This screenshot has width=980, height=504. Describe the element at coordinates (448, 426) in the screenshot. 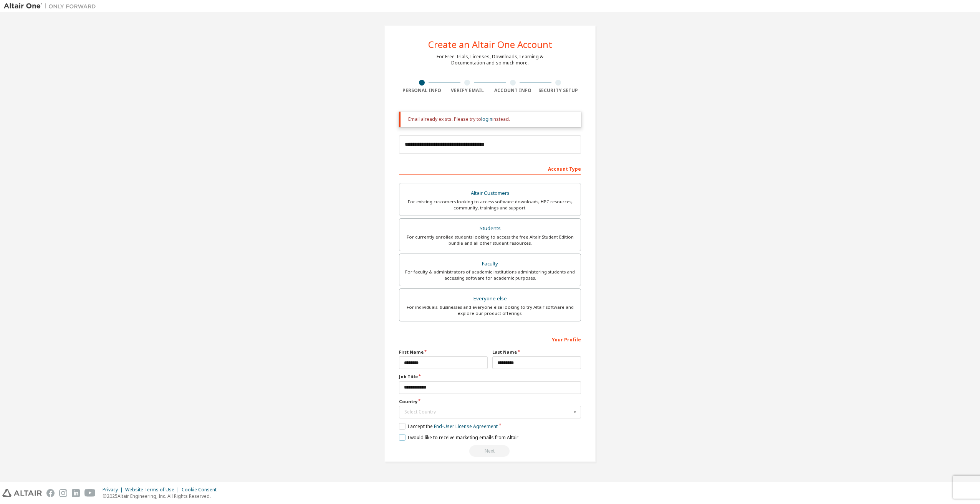

I see `label: I accept the` at that location.